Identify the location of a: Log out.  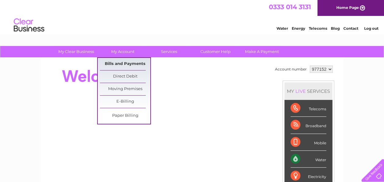
(371, 28).